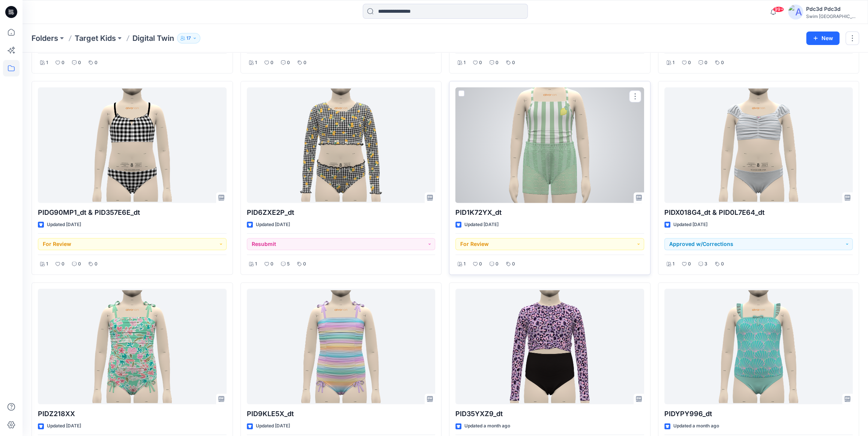 The height and width of the screenshot is (436, 868). I want to click on p: PID1K72YX_dt, so click(550, 213).